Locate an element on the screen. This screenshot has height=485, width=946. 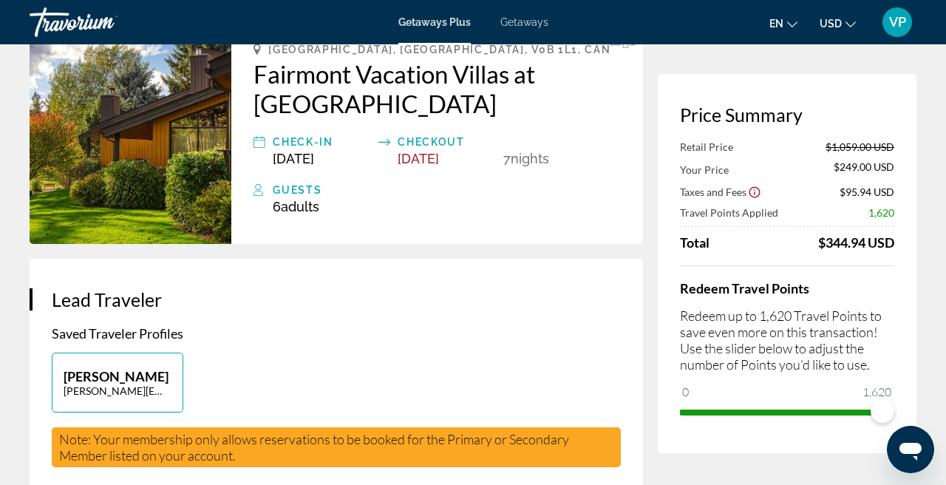
span: Taxes and Fees is located at coordinates (714, 192).